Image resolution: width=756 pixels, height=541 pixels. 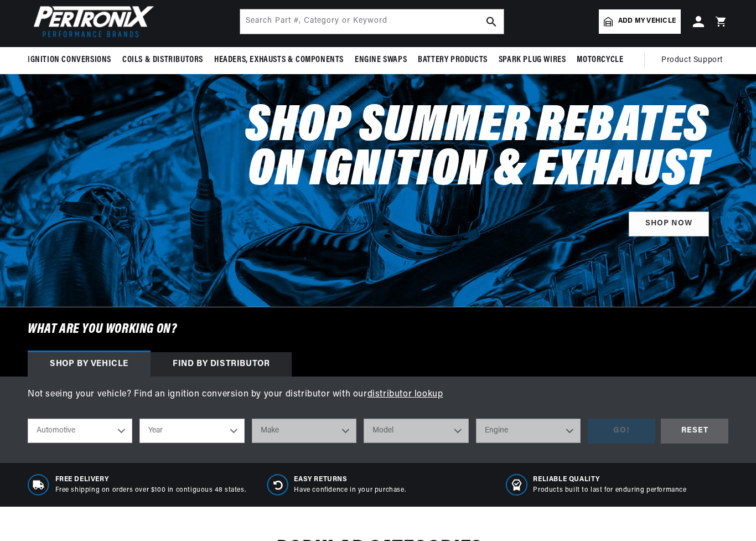 I want to click on div: Payment, Pricing, and Promotions, so click(x=111, y=265).